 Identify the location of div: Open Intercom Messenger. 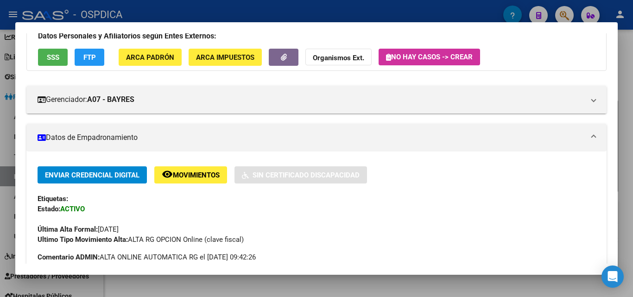
(612, 277).